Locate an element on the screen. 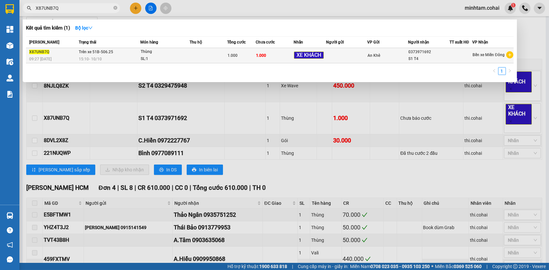 This screenshot has height=270, width=549. img: solution-icon is located at coordinates (10, 94).